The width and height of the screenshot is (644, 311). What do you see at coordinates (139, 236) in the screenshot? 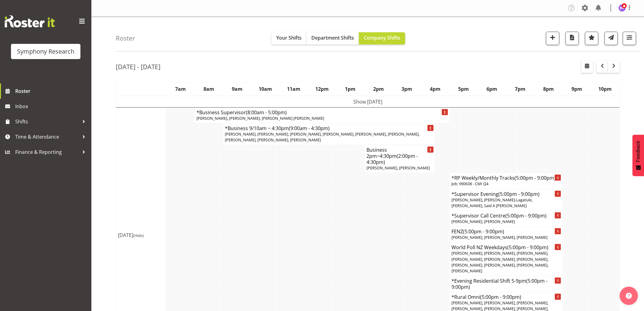
I see `span: (Hide)` at bounding box center [139, 236].